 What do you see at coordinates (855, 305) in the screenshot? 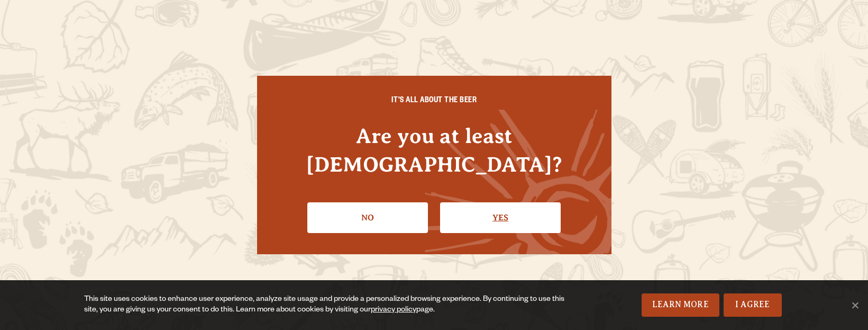
I see `span: No` at bounding box center [855, 305].